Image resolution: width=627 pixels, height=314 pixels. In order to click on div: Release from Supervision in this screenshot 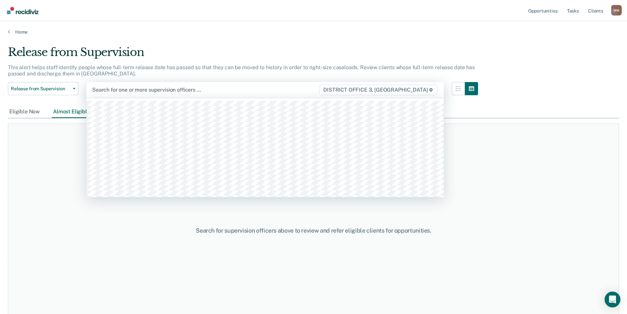, I will do `click(243, 55)`.